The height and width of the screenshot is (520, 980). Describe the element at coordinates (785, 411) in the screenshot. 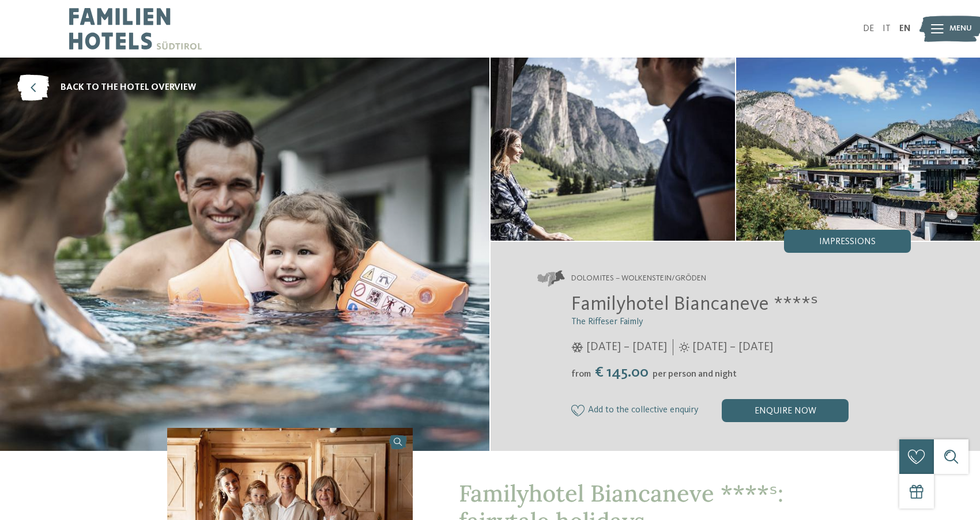

I see `div: enquire now` at that location.